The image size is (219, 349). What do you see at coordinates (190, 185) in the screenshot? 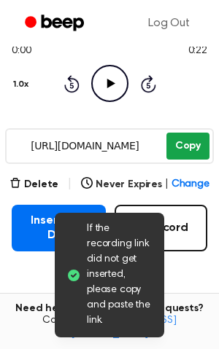
I see `span: Change` at bounding box center [190, 185].